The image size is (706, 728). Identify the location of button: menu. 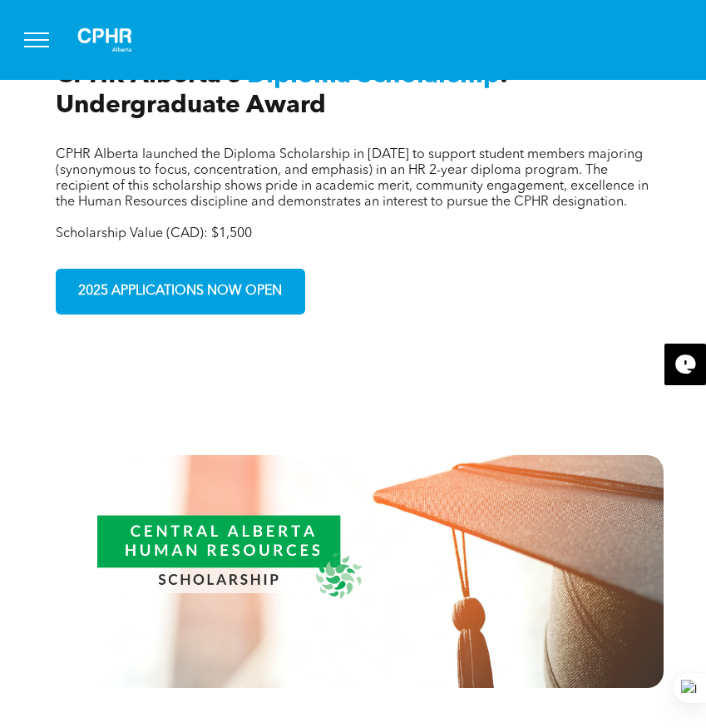
(36, 40).